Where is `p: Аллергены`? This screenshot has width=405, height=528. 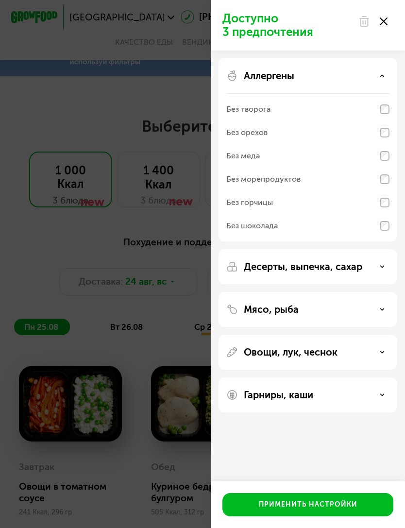 p: Аллергены is located at coordinates (269, 76).